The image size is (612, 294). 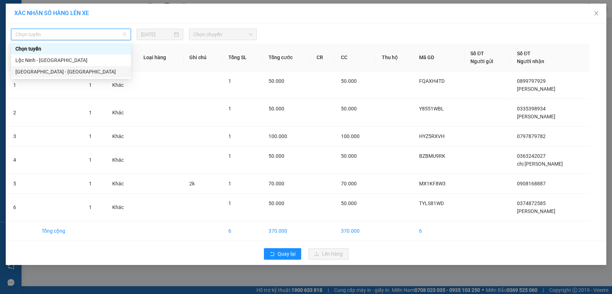 What do you see at coordinates (531, 81) in the screenshot?
I see `span: 0899797929` at bounding box center [531, 81].